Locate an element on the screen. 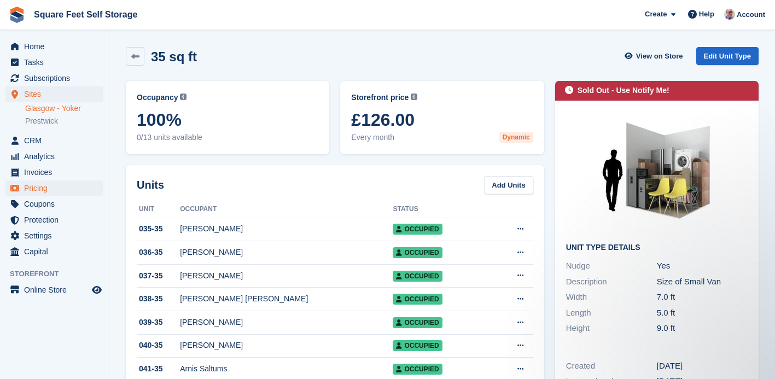  a: Preview store is located at coordinates (97, 290).